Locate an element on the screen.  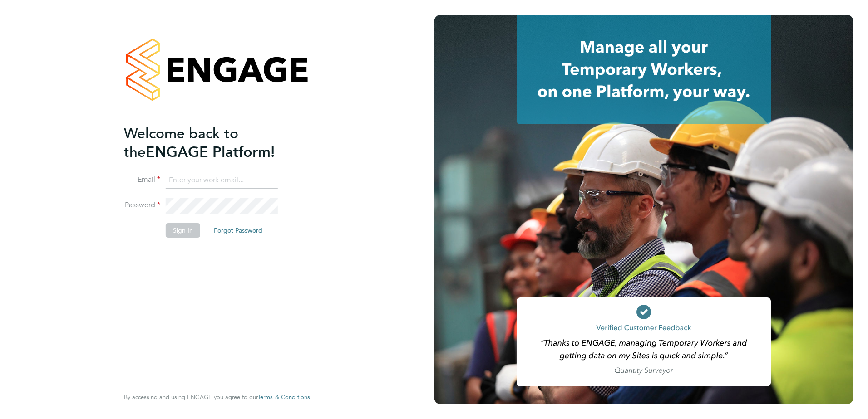
span: By accessing and using ENGAGE you agree to our is located at coordinates (217, 397).